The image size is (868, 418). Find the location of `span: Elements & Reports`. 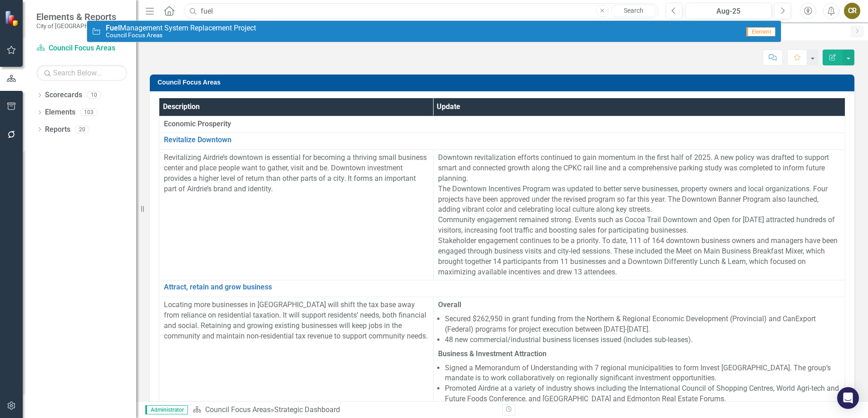

span: Elements & Reports is located at coordinates (76, 17).